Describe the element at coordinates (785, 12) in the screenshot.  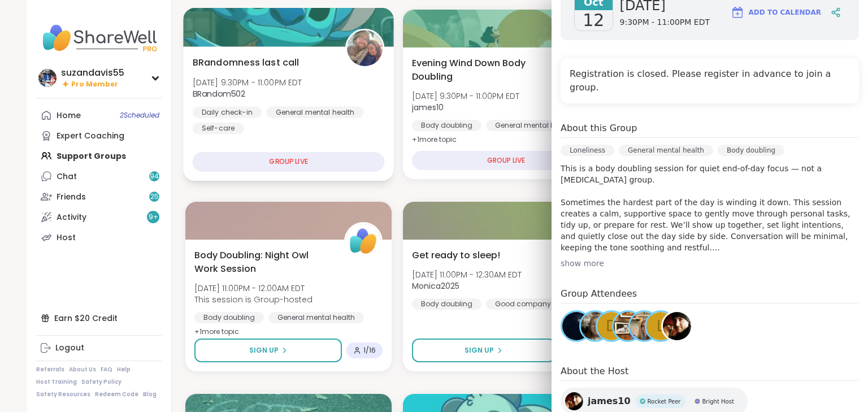
I see `span: Add to Calendar` at that location.